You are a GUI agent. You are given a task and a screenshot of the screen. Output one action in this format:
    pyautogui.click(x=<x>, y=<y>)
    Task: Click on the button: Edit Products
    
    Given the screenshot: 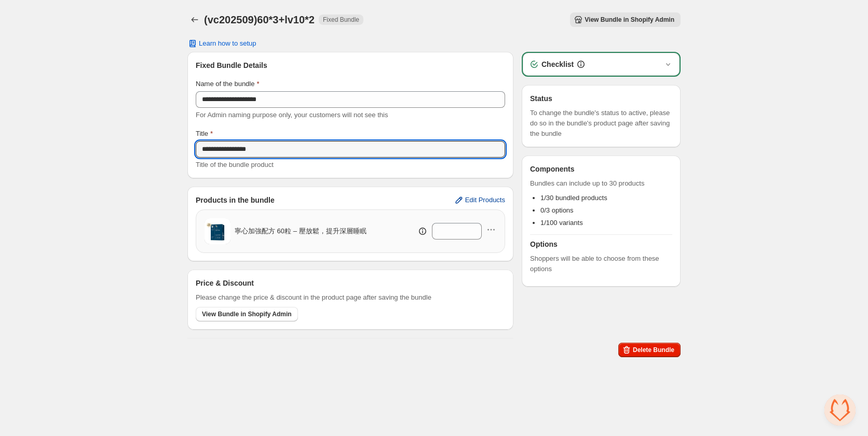 What is the action you would take?
    pyautogui.click(x=479, y=200)
    